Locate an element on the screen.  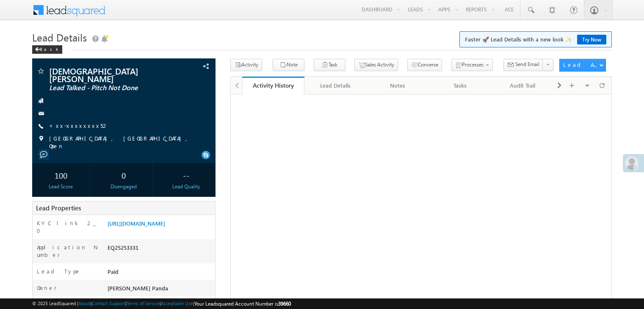
button: Note is located at coordinates (289, 65).